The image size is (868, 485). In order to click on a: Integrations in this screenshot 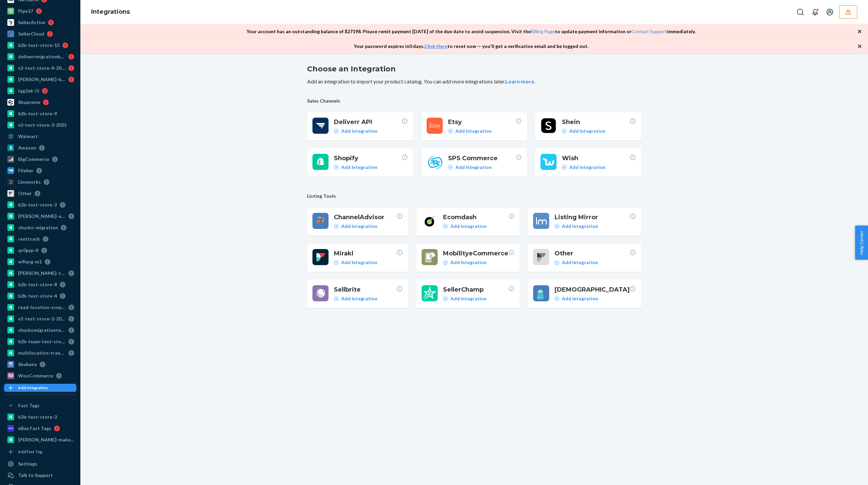, I will do `click(111, 12)`.